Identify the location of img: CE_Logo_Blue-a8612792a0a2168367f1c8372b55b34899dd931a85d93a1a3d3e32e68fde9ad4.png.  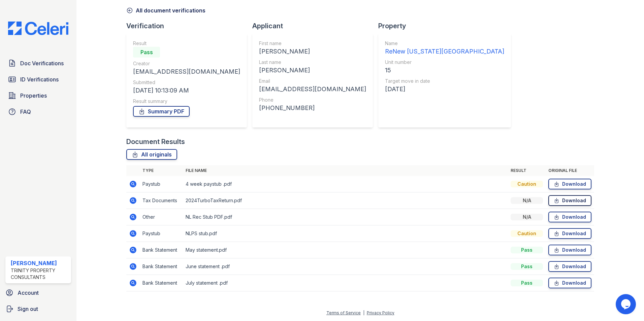
(38, 28).